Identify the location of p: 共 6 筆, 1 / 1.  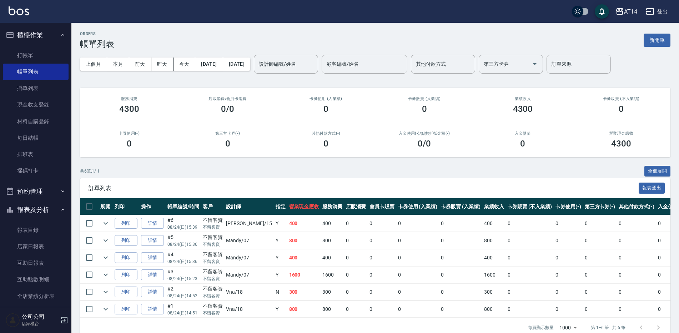
(90, 171).